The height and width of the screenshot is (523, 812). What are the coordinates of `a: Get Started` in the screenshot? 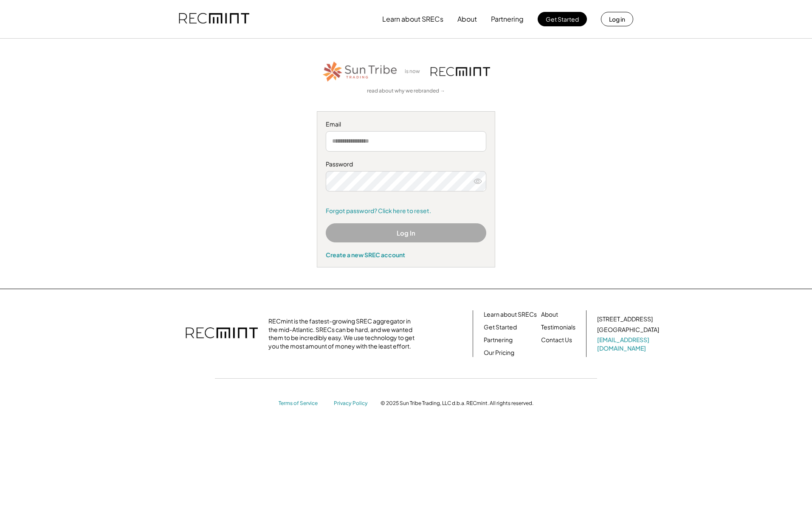 It's located at (501, 327).